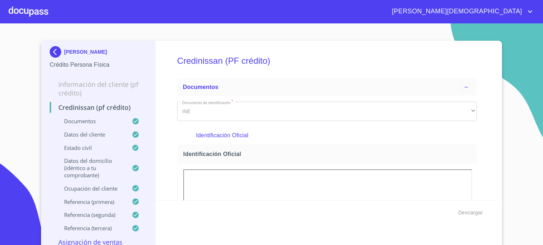 Image resolution: width=543 pixels, height=245 pixels. Describe the element at coordinates (91, 228) in the screenshot. I see `p: Referencia (tercera)` at that location.